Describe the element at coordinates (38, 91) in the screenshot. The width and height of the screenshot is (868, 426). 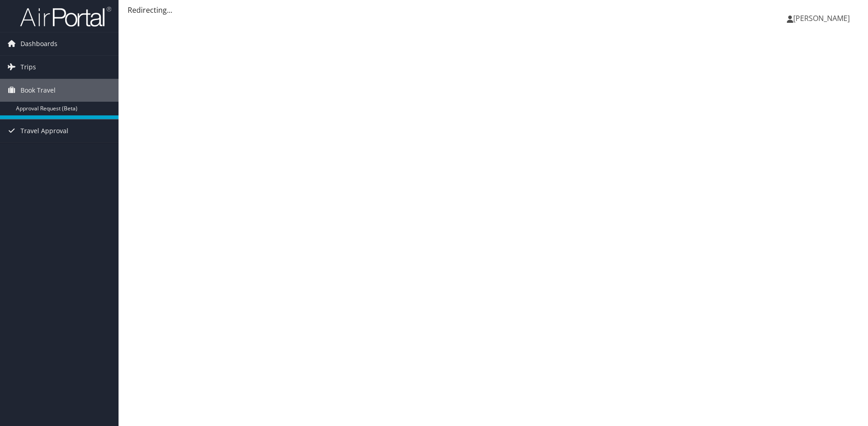
I see `span: Book Travel` at that location.